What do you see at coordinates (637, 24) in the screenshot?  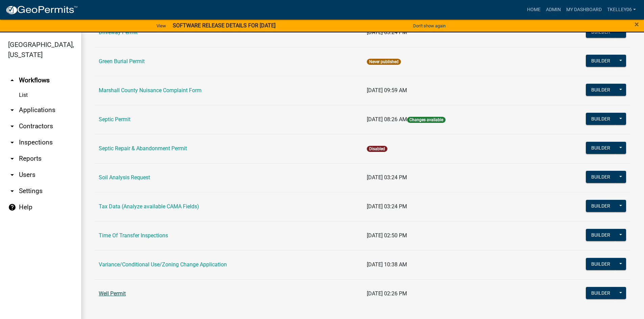 I see `button: Close` at bounding box center [637, 24].